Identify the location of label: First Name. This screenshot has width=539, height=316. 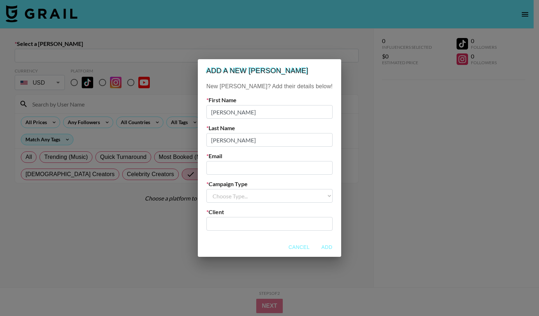
(269, 100).